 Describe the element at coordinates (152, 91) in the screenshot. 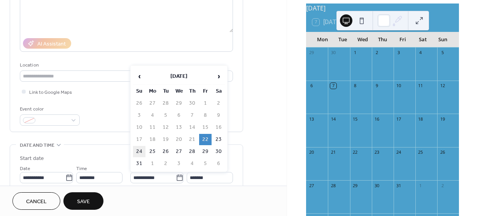

I see `th: Mo` at that location.